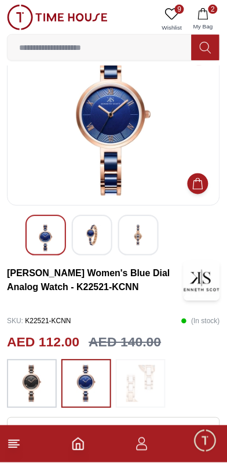 This screenshot has height=463, width=227. What do you see at coordinates (206, 441) in the screenshot?
I see `div: Chat Widget` at bounding box center [206, 441].